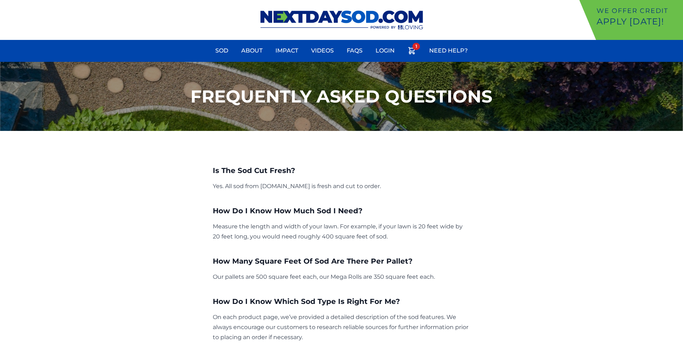 The width and height of the screenshot is (683, 346). Describe the element at coordinates (355, 51) in the screenshot. I see `a: FAQs` at that location.